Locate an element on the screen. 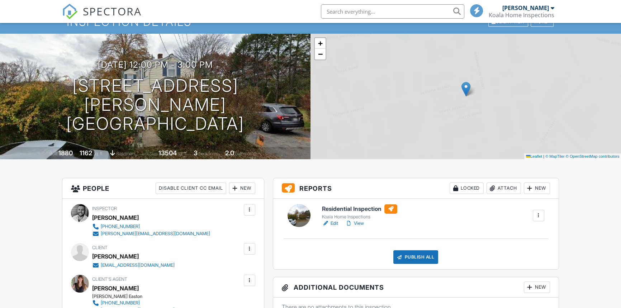  a: © OpenStreetMap contributors is located at coordinates (592, 156).